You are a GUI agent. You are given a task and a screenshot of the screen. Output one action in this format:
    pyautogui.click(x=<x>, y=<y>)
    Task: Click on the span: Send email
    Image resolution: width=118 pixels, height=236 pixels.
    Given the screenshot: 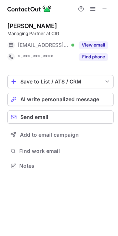 What is the action you would take?
    pyautogui.click(x=34, y=117)
    